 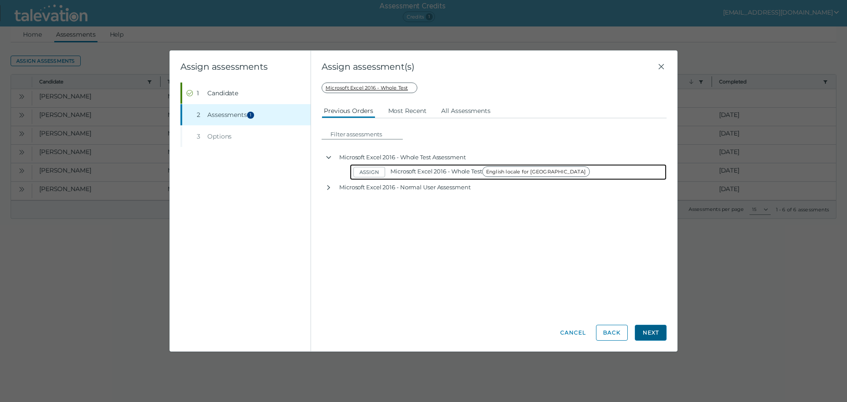 I want to click on button: Close, so click(x=661, y=67).